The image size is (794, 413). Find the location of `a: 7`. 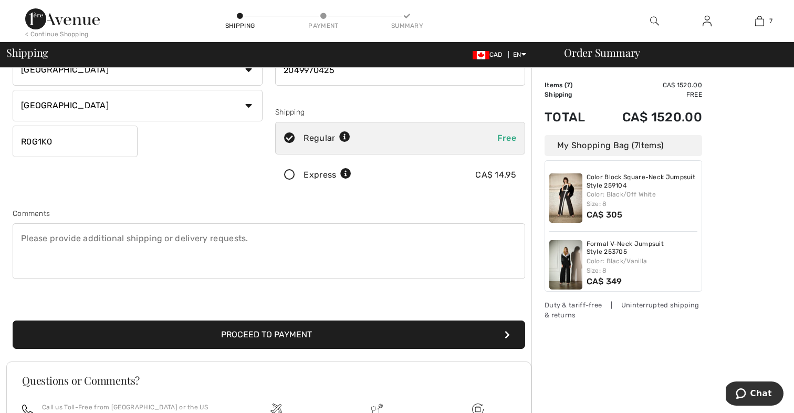

a: 7 is located at coordinates (760, 21).